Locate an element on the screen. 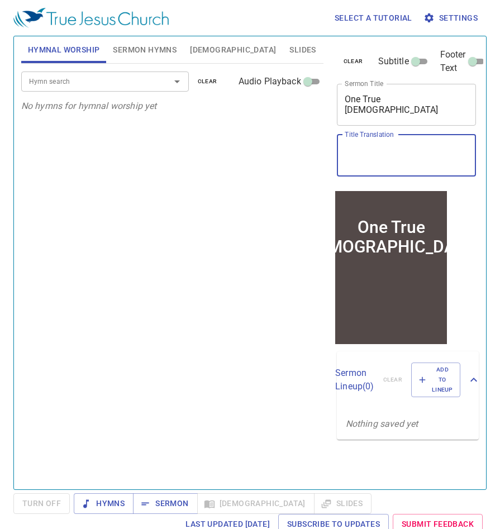 The width and height of the screenshot is (500, 529). span: Footer Text is located at coordinates (453, 61).